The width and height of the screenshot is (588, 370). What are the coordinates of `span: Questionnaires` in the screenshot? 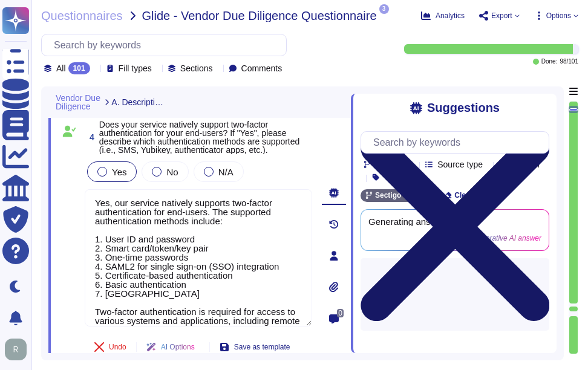 It's located at (82, 16).